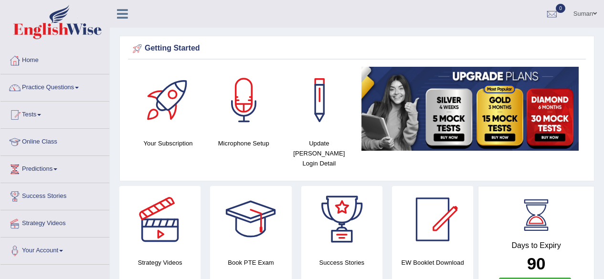 Image resolution: width=604 pixels, height=279 pixels. Describe the element at coordinates (342, 263) in the screenshot. I see `h4: Success Stories` at that location.